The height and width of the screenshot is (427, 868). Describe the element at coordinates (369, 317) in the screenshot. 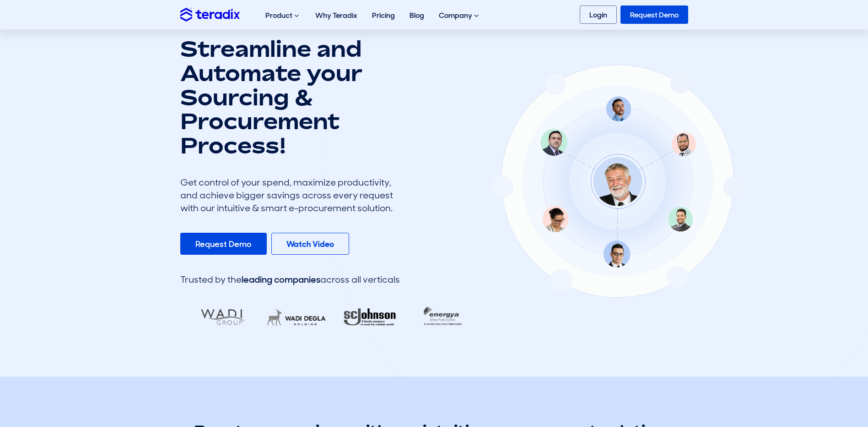

I see `img: RA` at that location.